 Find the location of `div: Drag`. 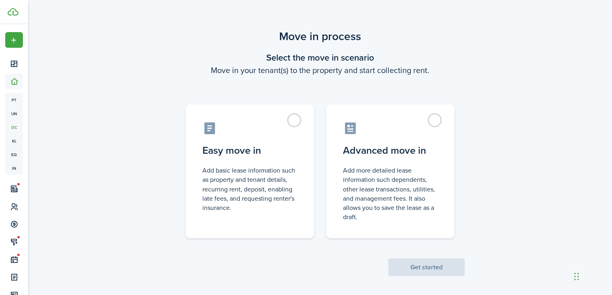

div: Drag is located at coordinates (577, 277).